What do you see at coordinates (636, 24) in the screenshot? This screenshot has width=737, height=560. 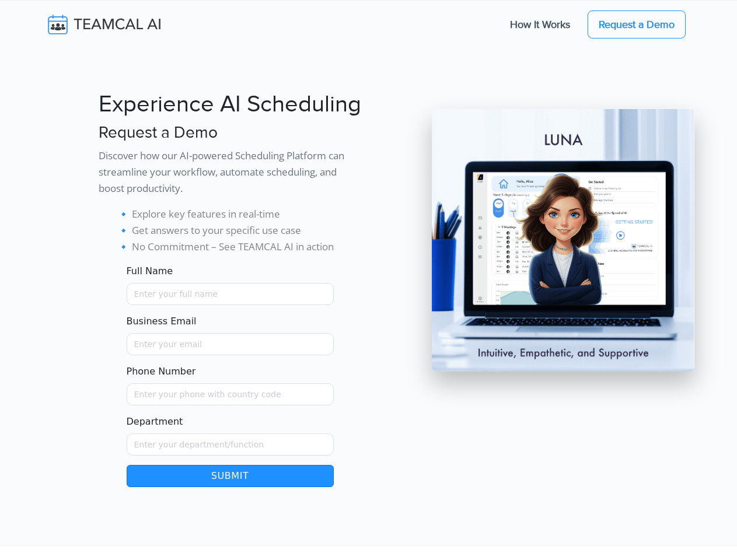 I see `a: Request a Demo` at bounding box center [636, 24].